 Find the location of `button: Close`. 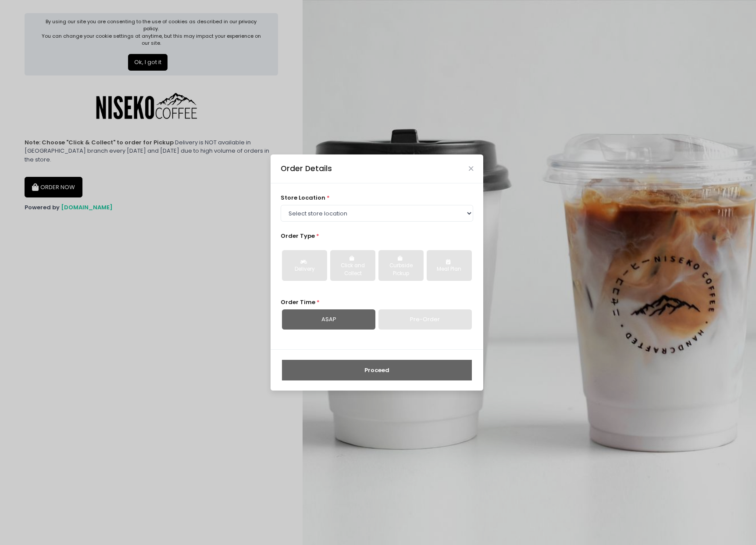

button: Close is located at coordinates (471, 168).